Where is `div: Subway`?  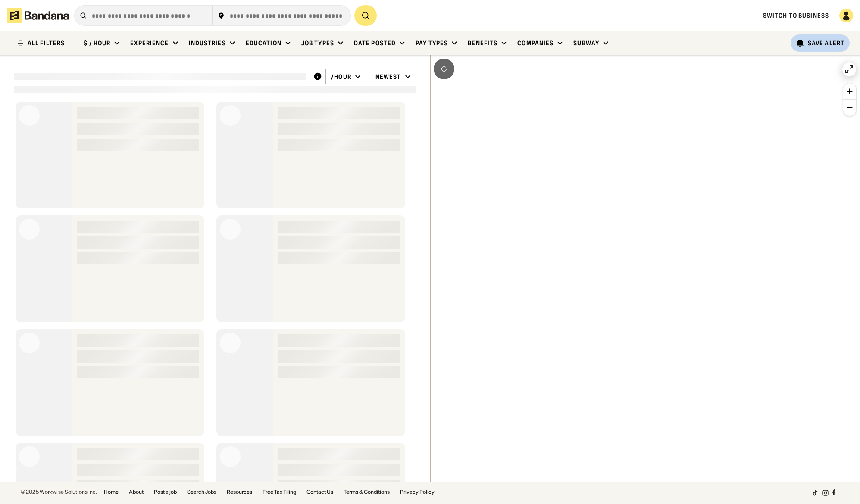 div: Subway is located at coordinates (586, 43).